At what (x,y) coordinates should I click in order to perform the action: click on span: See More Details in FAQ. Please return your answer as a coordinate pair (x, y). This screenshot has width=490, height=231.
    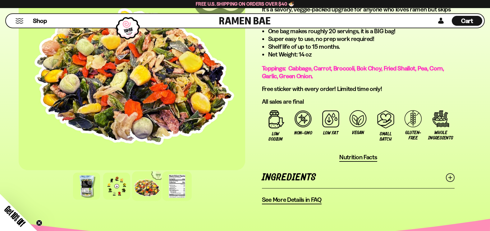
    Looking at the image, I should click on (292, 200).